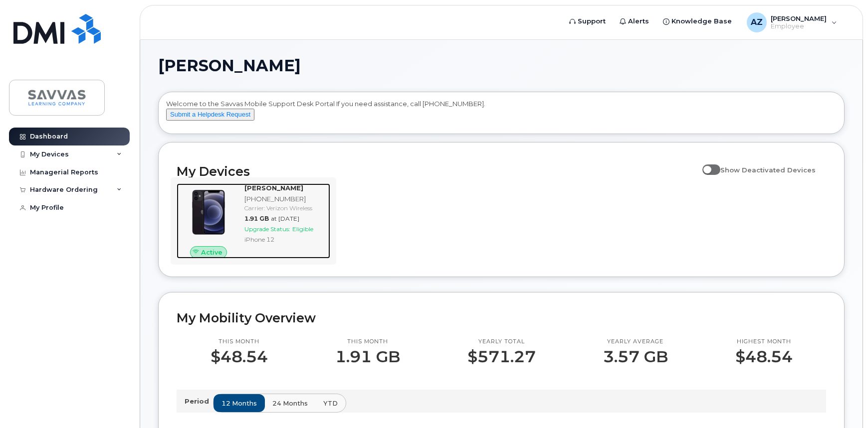 Image resolution: width=868 pixels, height=428 pixels. Describe the element at coordinates (208, 212) in the screenshot. I see `img: iPhone_12.jpg` at that location.